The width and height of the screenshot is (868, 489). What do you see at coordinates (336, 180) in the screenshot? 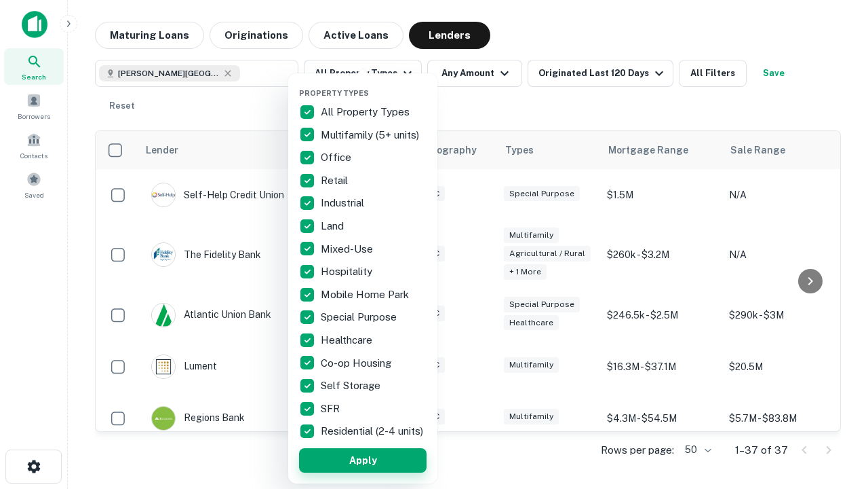
I see `p: Retail` at bounding box center [336, 180].